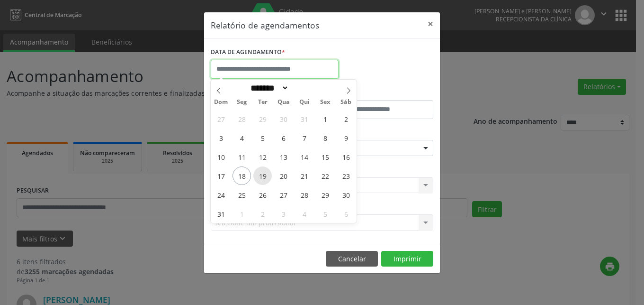  Describe the element at coordinates (263, 137) in the screenshot. I see `span: Agosto 5, 2025` at that location.